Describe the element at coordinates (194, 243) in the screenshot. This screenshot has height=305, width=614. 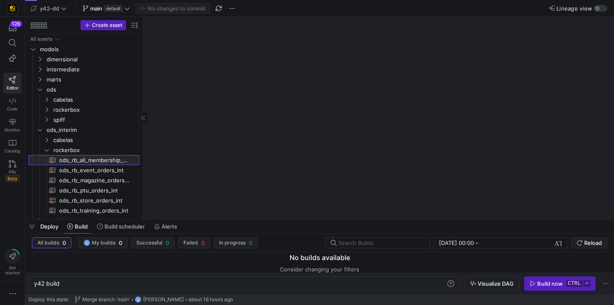
I see `button: Failed0` at that location.